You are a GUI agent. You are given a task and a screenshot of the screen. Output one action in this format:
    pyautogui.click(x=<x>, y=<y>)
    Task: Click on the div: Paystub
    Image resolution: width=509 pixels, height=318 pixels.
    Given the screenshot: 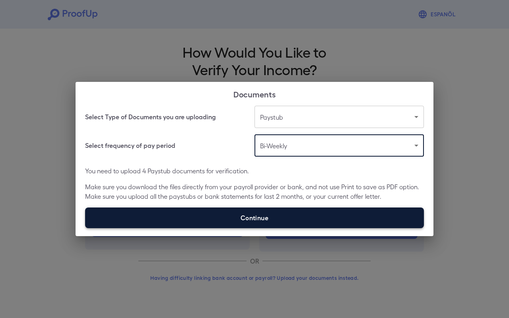 What is the action you would take?
    pyautogui.click(x=339, y=117)
    